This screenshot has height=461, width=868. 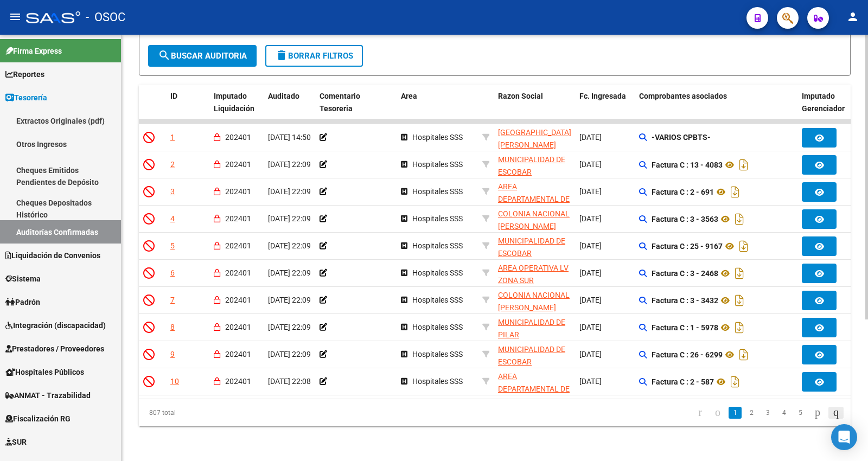 What do you see at coordinates (209, 413) in the screenshot?
I see `div: 807 total` at bounding box center [209, 413].